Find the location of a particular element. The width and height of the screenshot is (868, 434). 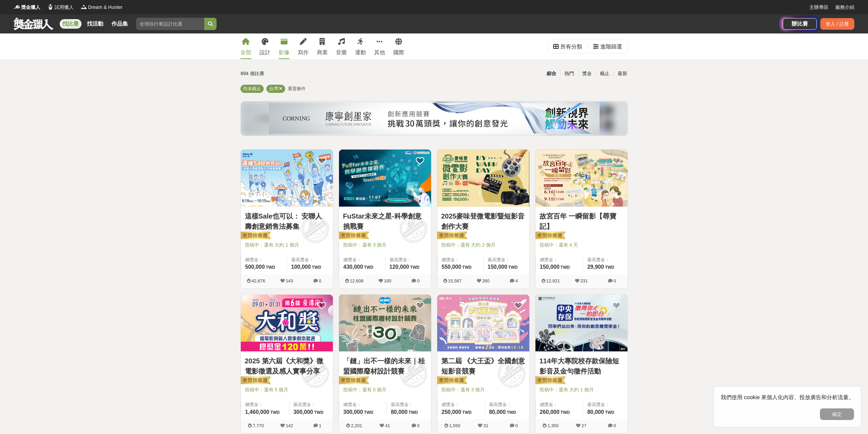

div: 其他 is located at coordinates (380, 53).